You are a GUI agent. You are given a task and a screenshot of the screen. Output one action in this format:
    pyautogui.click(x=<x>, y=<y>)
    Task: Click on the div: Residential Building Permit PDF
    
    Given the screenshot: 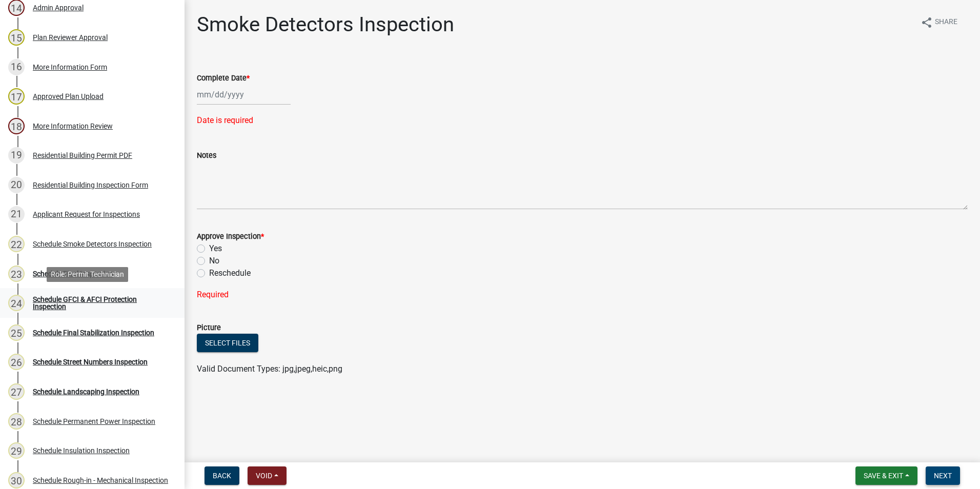 What is the action you would take?
    pyautogui.click(x=82, y=155)
    